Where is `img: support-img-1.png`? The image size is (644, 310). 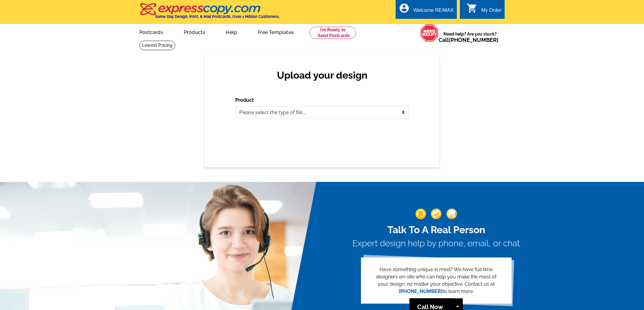
img: support-img-1.png is located at coordinates (421, 214).